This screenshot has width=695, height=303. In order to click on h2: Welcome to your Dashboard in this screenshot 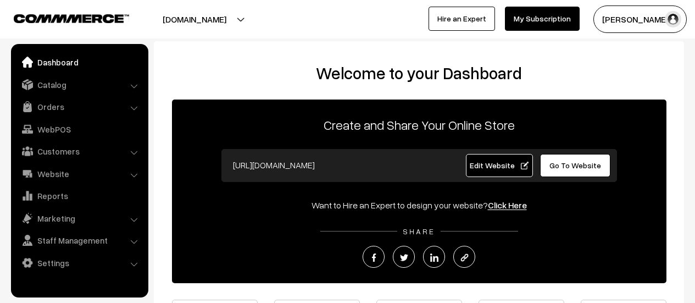, I will do `click(419, 73)`.